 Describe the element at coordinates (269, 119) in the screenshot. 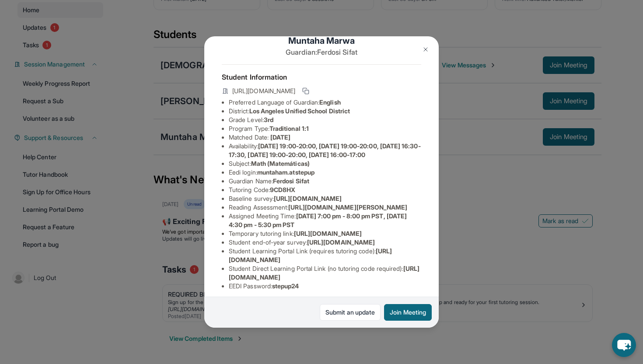

I see `span: 3rd` at that location.